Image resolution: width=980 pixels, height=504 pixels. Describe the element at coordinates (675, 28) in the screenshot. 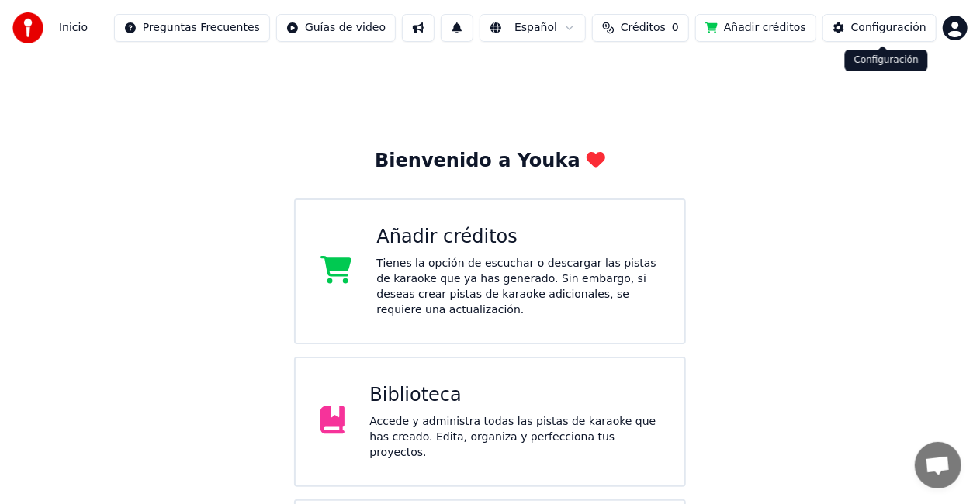

I see `span: 0` at that location.